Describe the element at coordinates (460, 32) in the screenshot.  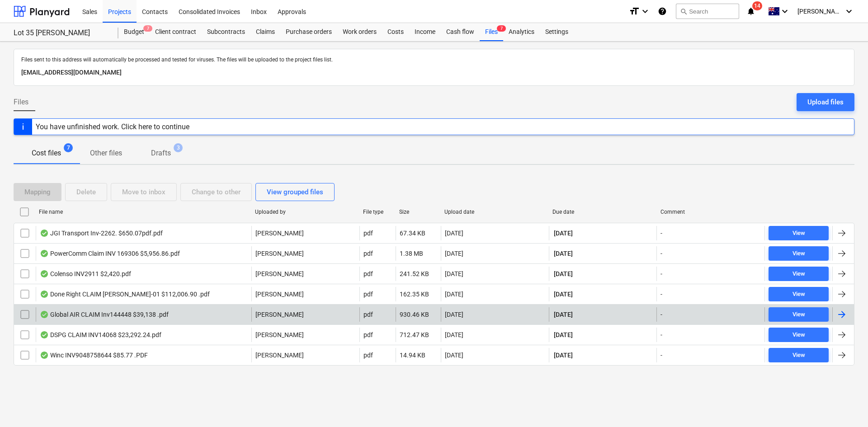
I see `div: Cash flow` at that location.